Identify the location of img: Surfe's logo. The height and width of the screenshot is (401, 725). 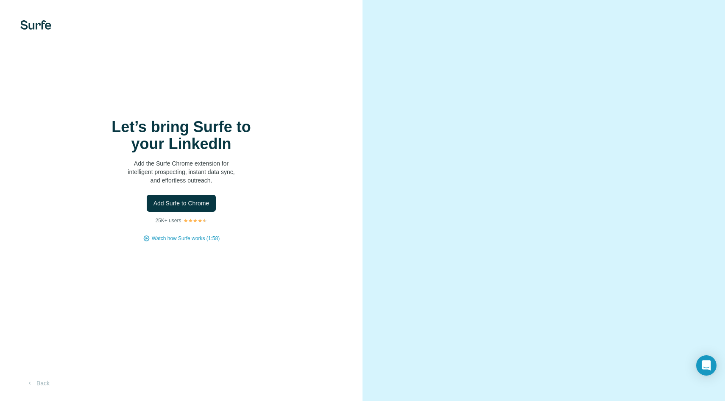
(36, 25).